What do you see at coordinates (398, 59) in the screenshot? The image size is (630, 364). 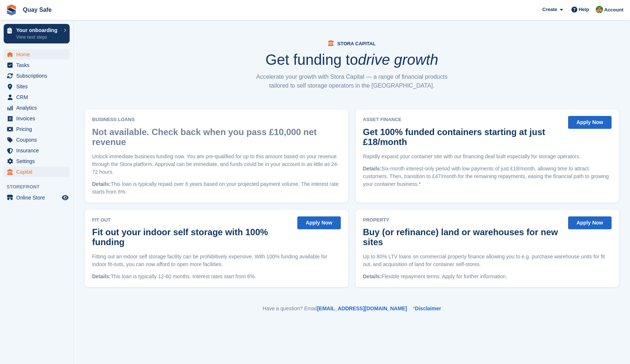 I see `i: drive growth` at bounding box center [398, 59].